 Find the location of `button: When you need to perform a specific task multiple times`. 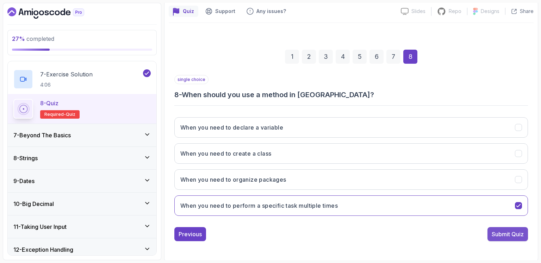

button: When you need to perform a specific task multiple times is located at coordinates (351, 206).